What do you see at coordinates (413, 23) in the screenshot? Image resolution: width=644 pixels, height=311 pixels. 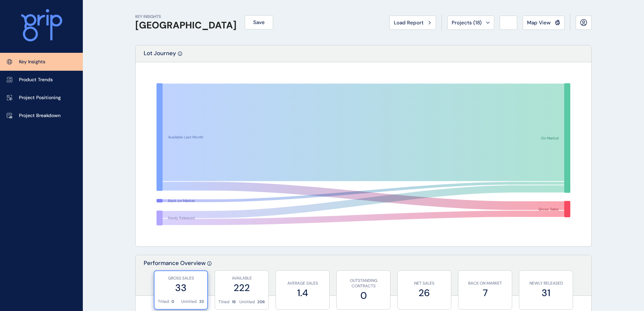 I see `button: Load Report` at bounding box center [413, 23].